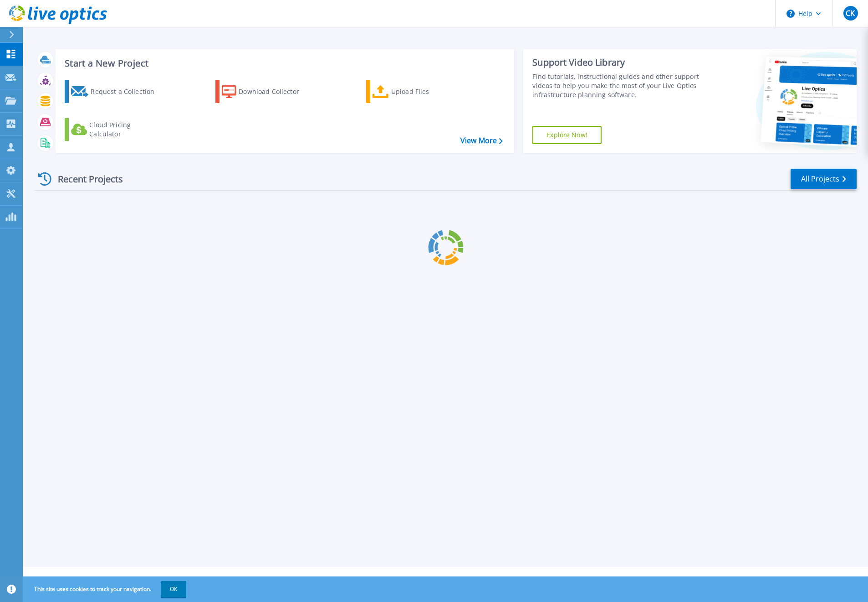 This screenshot has height=602, width=868. Describe the element at coordinates (275, 92) in the screenshot. I see `div: Download Collector` at that location.